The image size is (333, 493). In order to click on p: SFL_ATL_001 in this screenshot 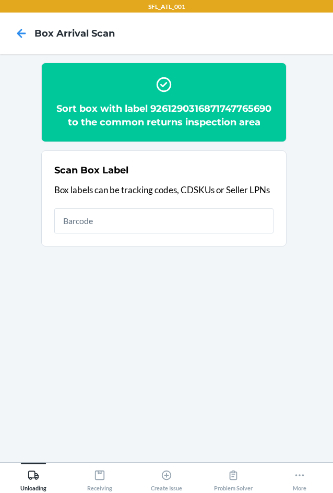, I will do `click(167, 7)`.